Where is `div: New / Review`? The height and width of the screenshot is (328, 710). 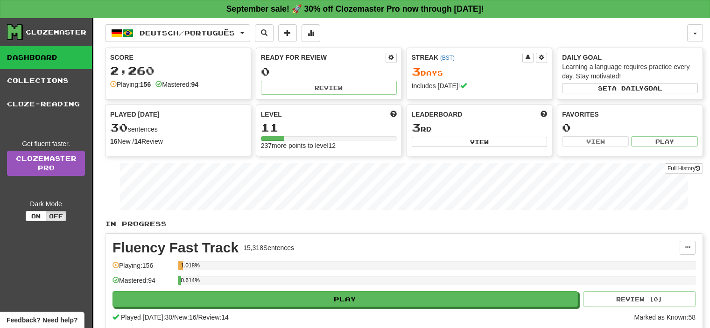
div: New / Review is located at coordinates (178, 141).